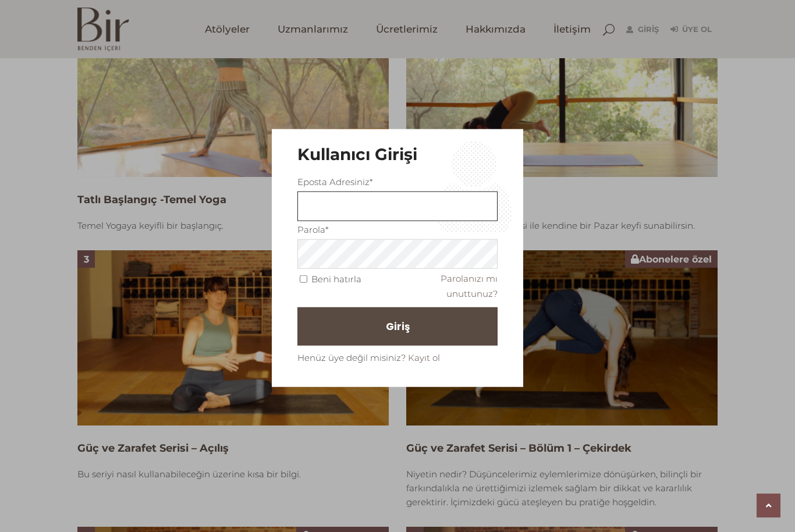 Image resolution: width=795 pixels, height=532 pixels. Describe the element at coordinates (335, 182) in the screenshot. I see `label: Eposta Adresiniz*` at that location.